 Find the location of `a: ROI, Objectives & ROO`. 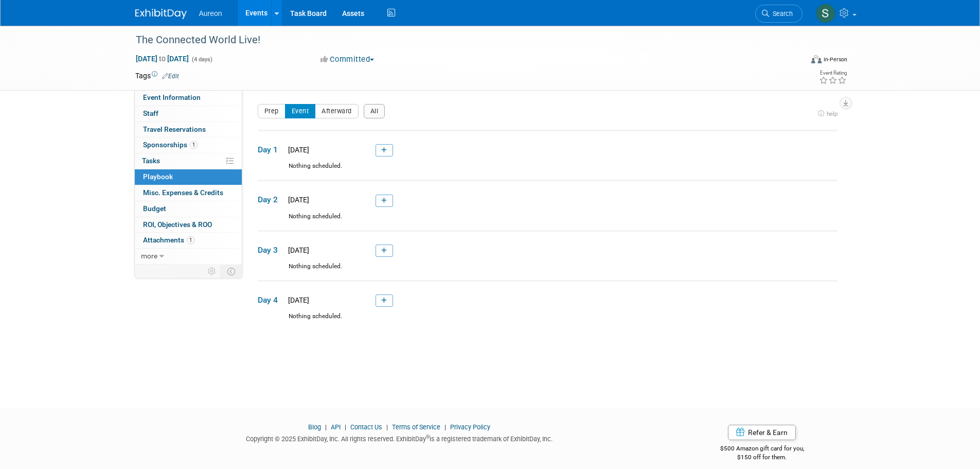

a: ROI, Objectives & ROO is located at coordinates (188, 225).